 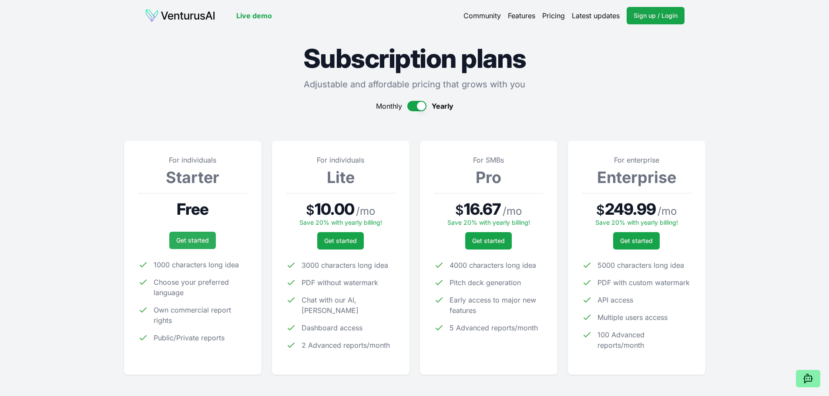 I want to click on span: Dashboard access, so click(x=332, y=328).